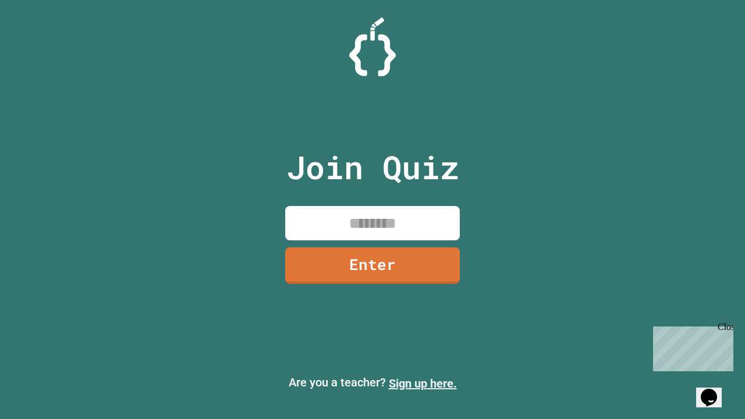 This screenshot has height=419, width=745. Describe the element at coordinates (372, 47) in the screenshot. I see `img: Logo.svg` at that location.